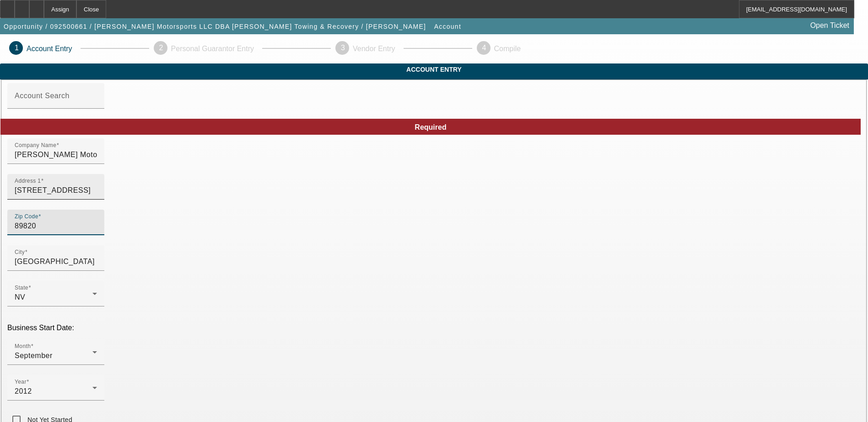 The height and width of the screenshot is (422, 868). Describe the element at coordinates (342, 48) in the screenshot. I see `span: 3` at that location.